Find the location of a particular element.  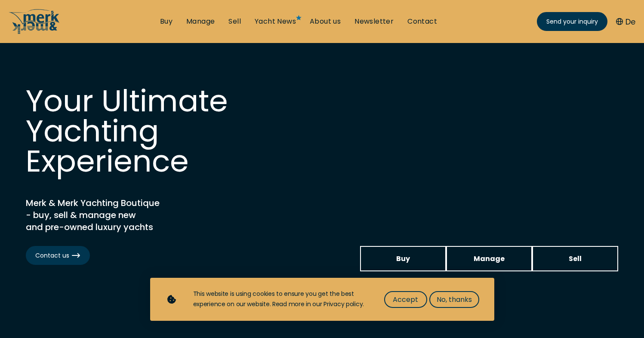

span: Buy is located at coordinates (403, 258).